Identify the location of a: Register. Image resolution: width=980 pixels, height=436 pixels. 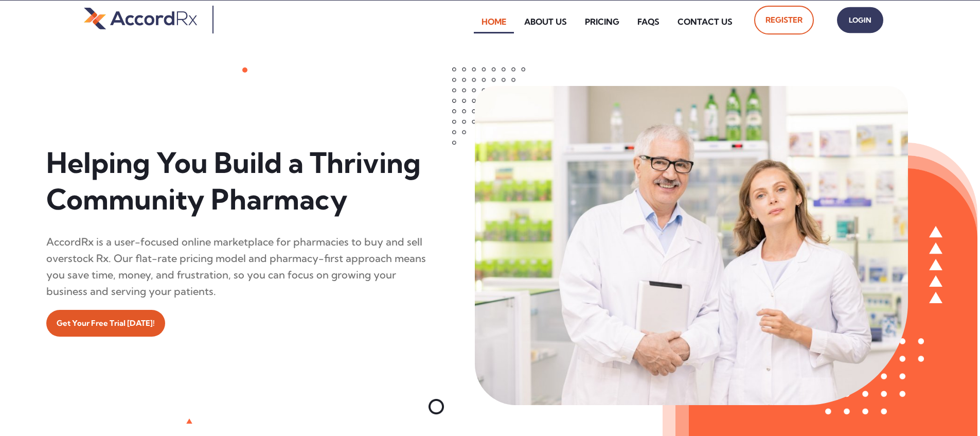
(784, 20).